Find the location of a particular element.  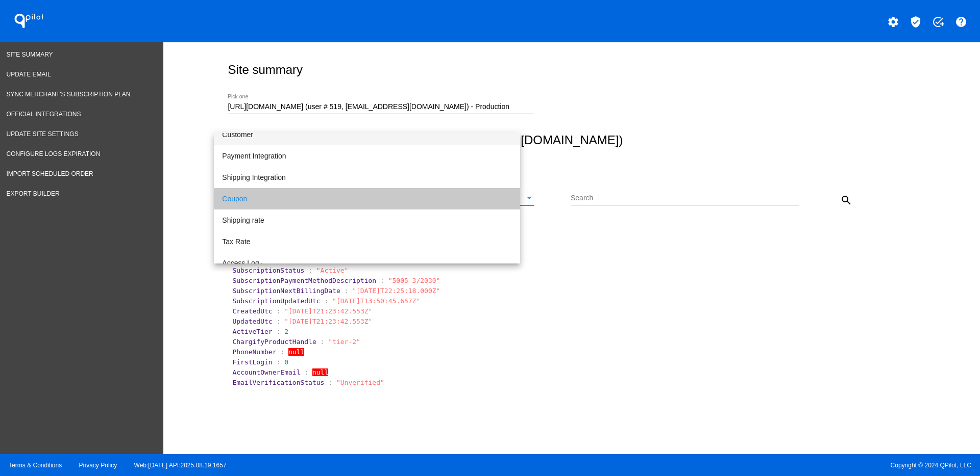

span: Import Scheduled Order is located at coordinates (50, 174).